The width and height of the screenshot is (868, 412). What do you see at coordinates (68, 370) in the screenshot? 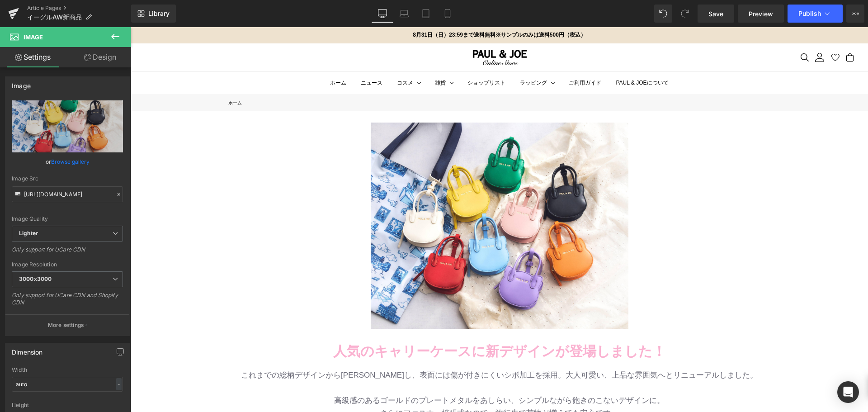
I see `div: Width` at bounding box center [68, 370].